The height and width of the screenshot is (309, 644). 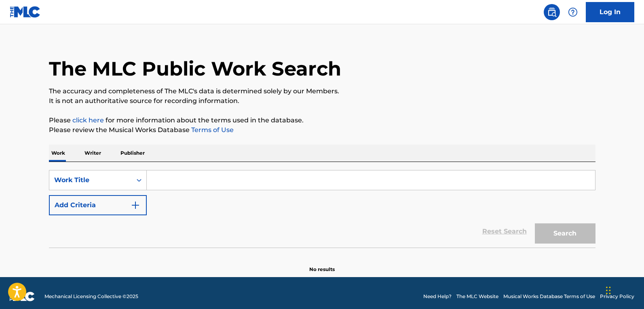 What do you see at coordinates (617, 296) in the screenshot?
I see `a: Privacy Policy` at bounding box center [617, 296].